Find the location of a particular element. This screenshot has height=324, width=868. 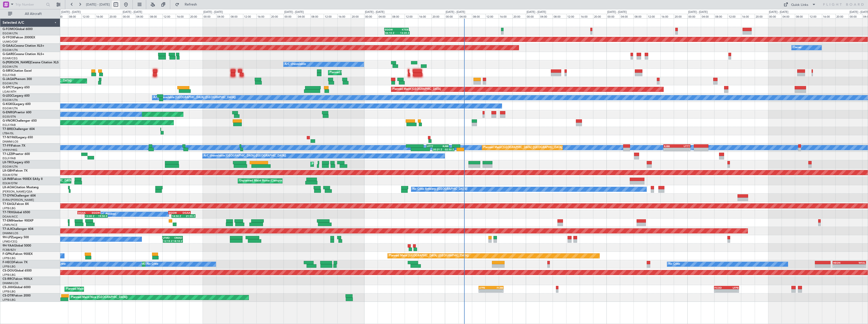

div: 13:00 Z is located at coordinates (91, 216).